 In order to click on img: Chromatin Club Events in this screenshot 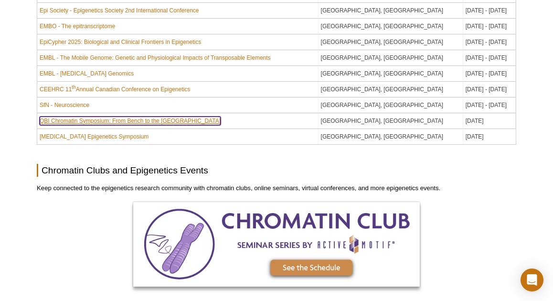, I will do `click(276, 244)`.